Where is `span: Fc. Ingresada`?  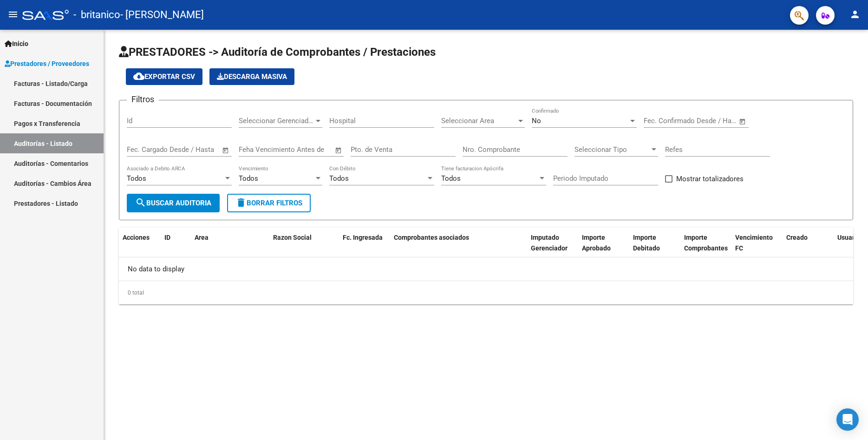
span: Fc. Ingresada is located at coordinates (363, 238).